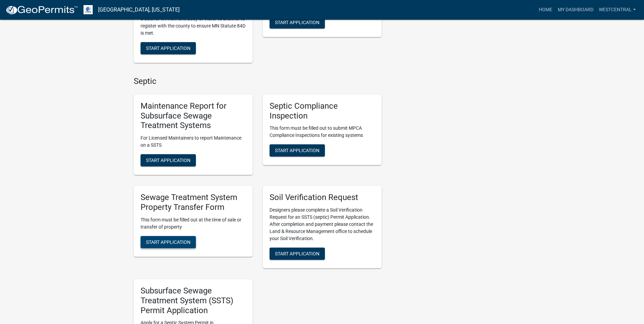  Describe the element at coordinates (88, 9) in the screenshot. I see `img: Otter Tail County, Minnesota` at that location.